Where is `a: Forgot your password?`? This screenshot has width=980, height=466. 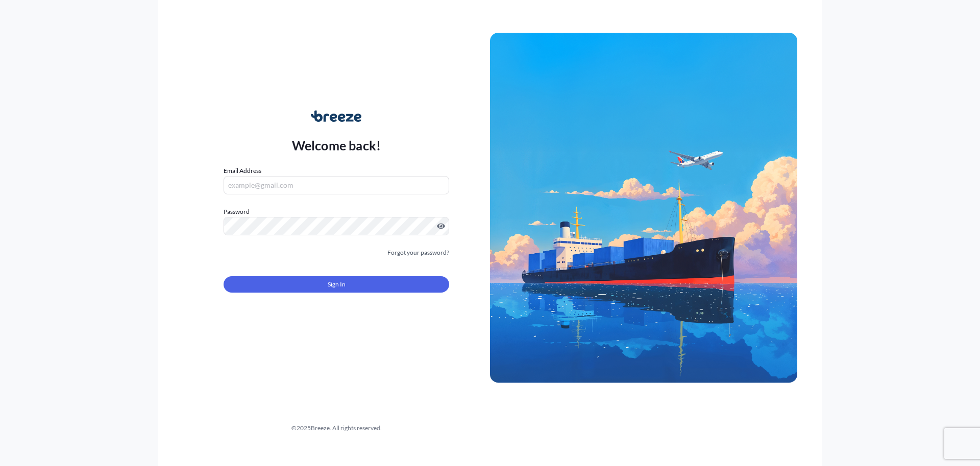
a: Forgot your password? is located at coordinates (418, 253).